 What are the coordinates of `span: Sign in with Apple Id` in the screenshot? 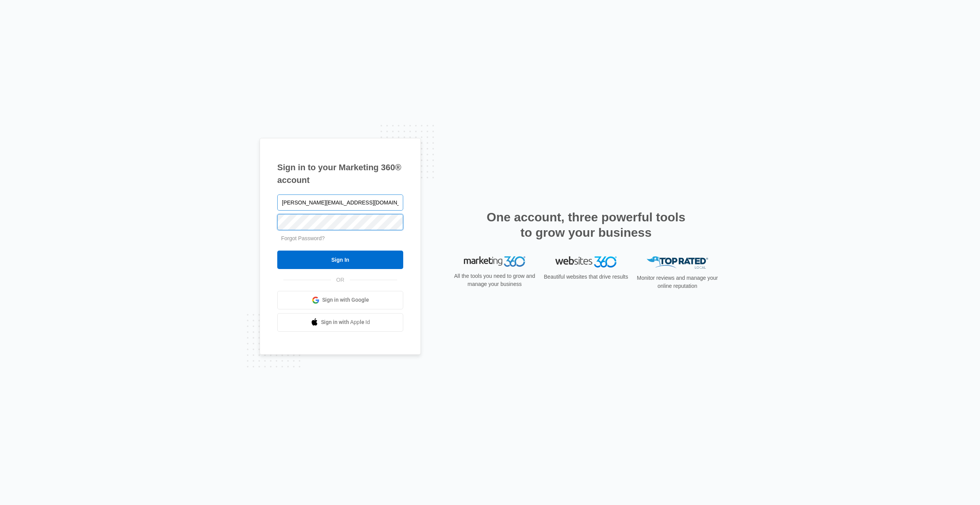 It's located at (346, 322).